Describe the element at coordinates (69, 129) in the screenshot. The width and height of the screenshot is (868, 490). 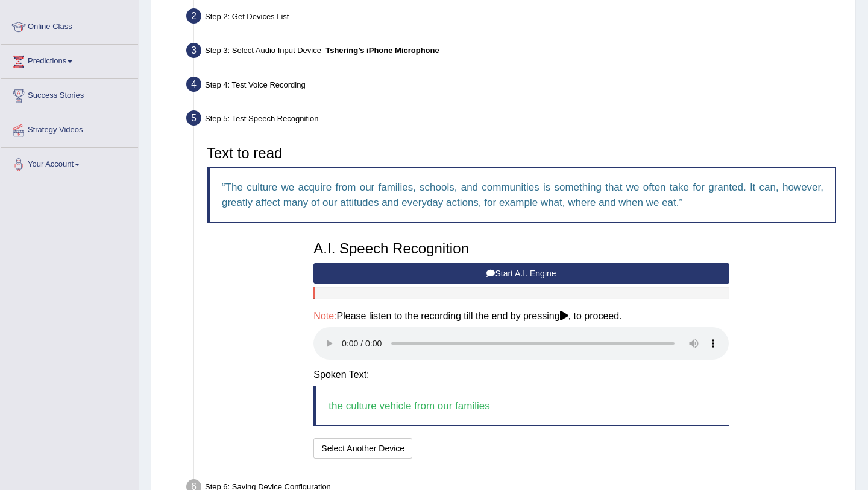
I see `a: Strategy Videos` at that location.